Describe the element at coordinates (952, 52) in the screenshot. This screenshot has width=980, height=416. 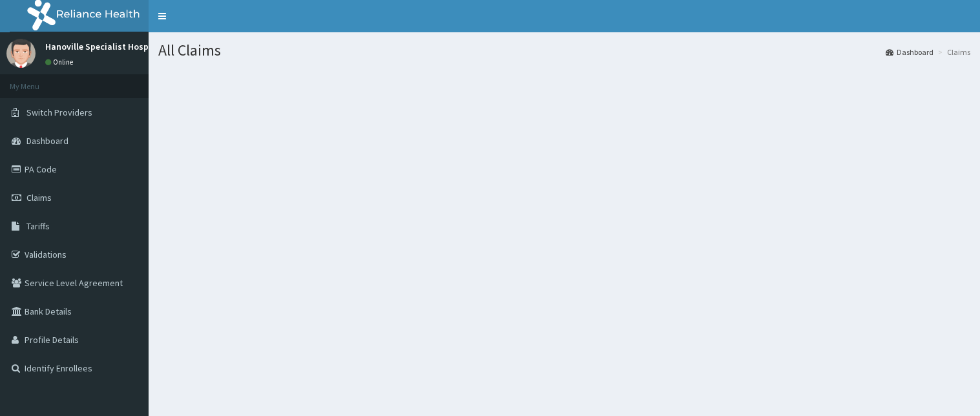
I see `li: Claims` at that location.